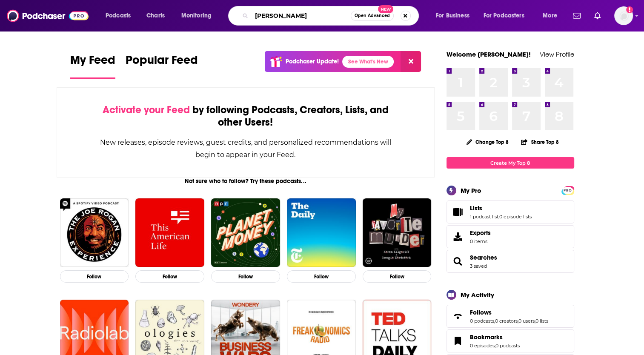 The height and width of the screenshot is (355, 644). I want to click on a: 0 creators, so click(506, 321).